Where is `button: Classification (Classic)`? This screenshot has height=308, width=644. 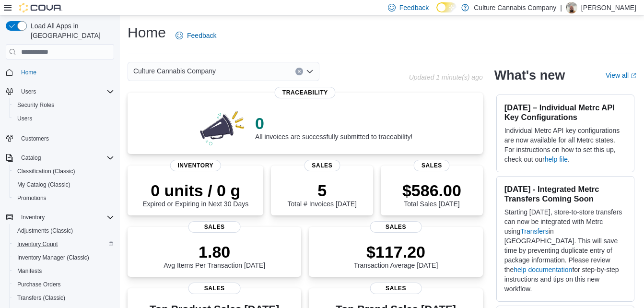 button: Classification (Classic) is located at coordinates (64, 171).